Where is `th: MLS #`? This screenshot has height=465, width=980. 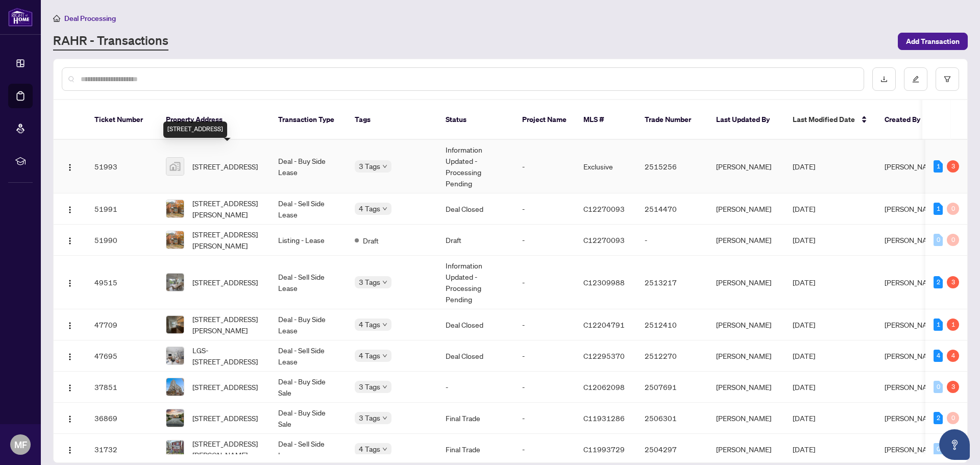
th: MLS # is located at coordinates (606, 120).